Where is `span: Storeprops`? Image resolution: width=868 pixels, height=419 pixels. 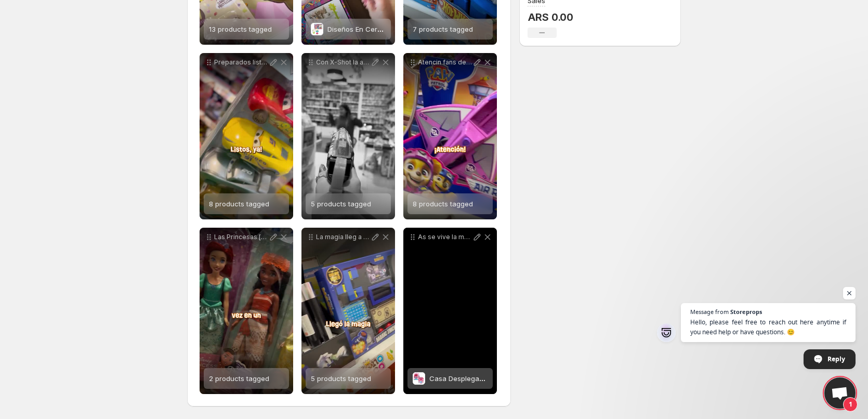 span: Storeprops is located at coordinates (746, 311).